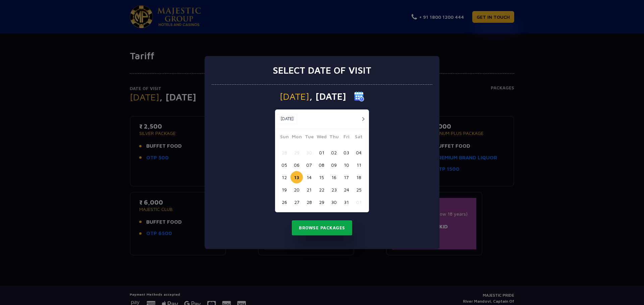 The width and height of the screenshot is (644, 305). Describe the element at coordinates (334, 165) in the screenshot. I see `button: 09` at that location.